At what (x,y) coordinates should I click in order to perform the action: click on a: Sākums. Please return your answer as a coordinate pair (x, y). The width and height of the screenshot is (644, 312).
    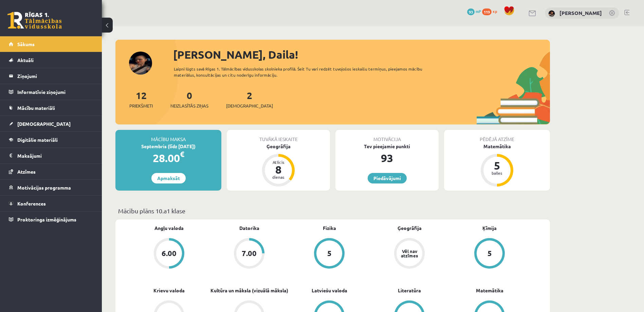
    Looking at the image, I should click on (51, 44).